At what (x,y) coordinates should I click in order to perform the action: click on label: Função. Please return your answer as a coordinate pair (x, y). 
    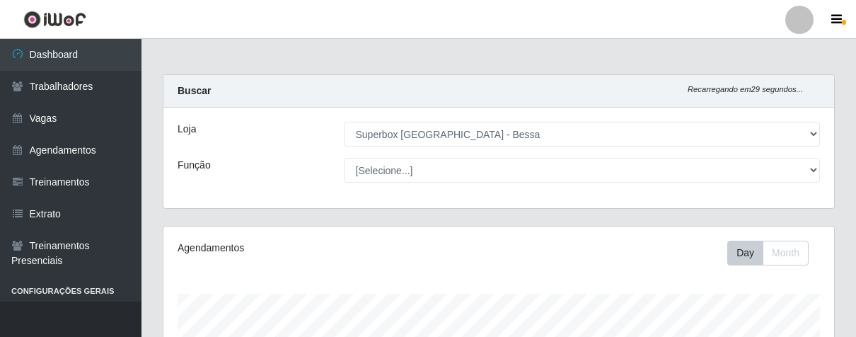
    Looking at the image, I should click on (194, 165).